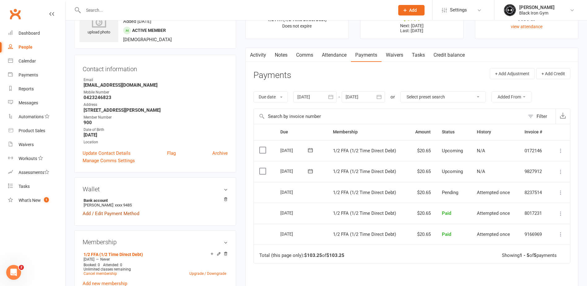  What do you see at coordinates (510, 10) in the screenshot?
I see `img: thumb_image1623296242.png` at bounding box center [510, 10].